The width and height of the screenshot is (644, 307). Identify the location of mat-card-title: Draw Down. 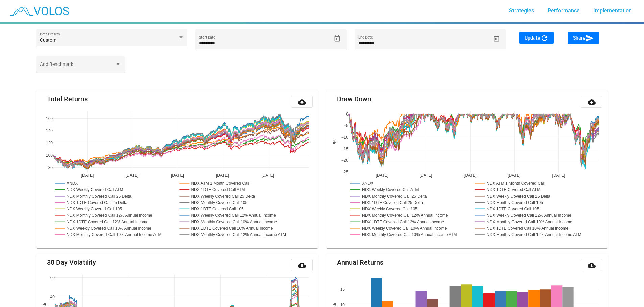
(354, 99).